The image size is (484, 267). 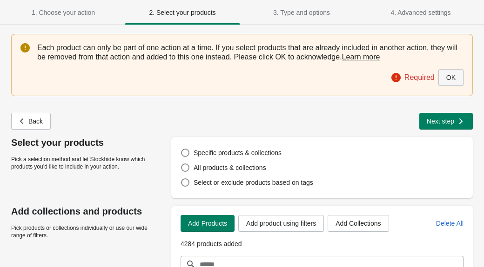 What do you see at coordinates (207, 224) in the screenshot?
I see `span: Add Products` at bounding box center [207, 224].